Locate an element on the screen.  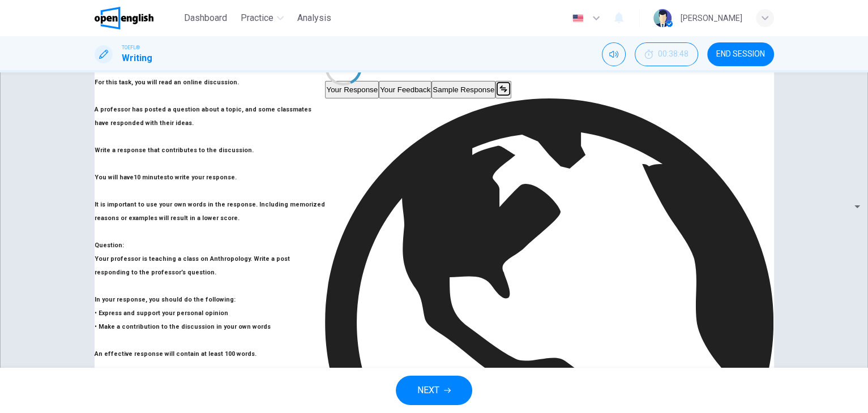
button: Your Response is located at coordinates (351, 89).